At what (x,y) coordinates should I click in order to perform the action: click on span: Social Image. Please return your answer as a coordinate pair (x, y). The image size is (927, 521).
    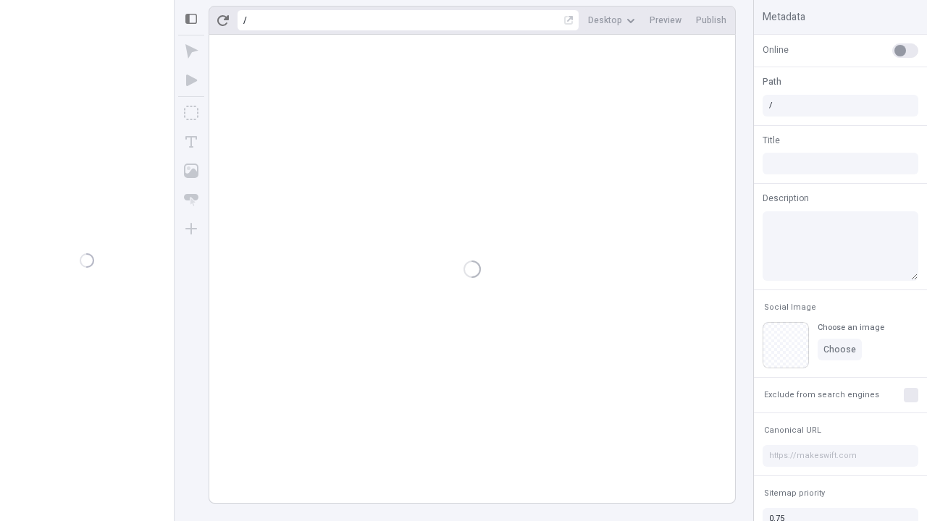
    Looking at the image, I should click on (790, 307).